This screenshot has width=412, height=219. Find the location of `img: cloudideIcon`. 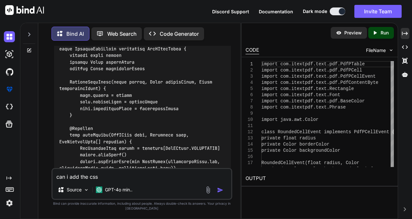

img: cloudideIcon is located at coordinates (9, 107).